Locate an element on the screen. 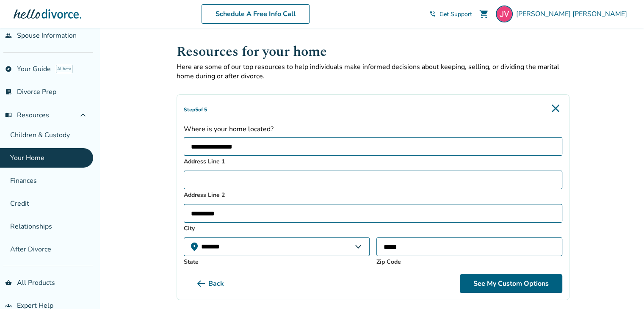 The width and height of the screenshot is (644, 309). input: Address Line 1 is located at coordinates (373, 147).